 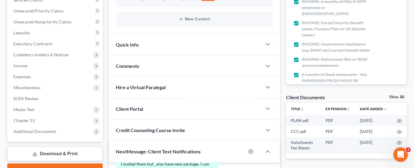 What do you see at coordinates (20, 65) in the screenshot?
I see `span: Income` at bounding box center [20, 65].